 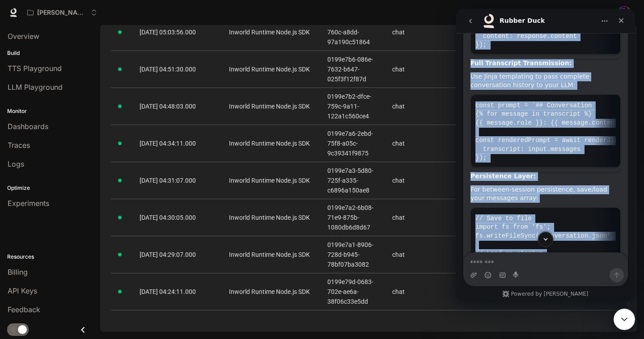 I want to click on span: Runtime, so click(x=540, y=13).